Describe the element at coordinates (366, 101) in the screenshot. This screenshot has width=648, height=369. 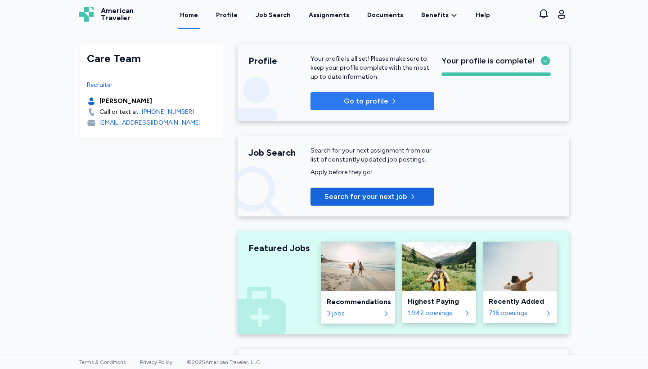
I see `p: Go to profile` at that location.